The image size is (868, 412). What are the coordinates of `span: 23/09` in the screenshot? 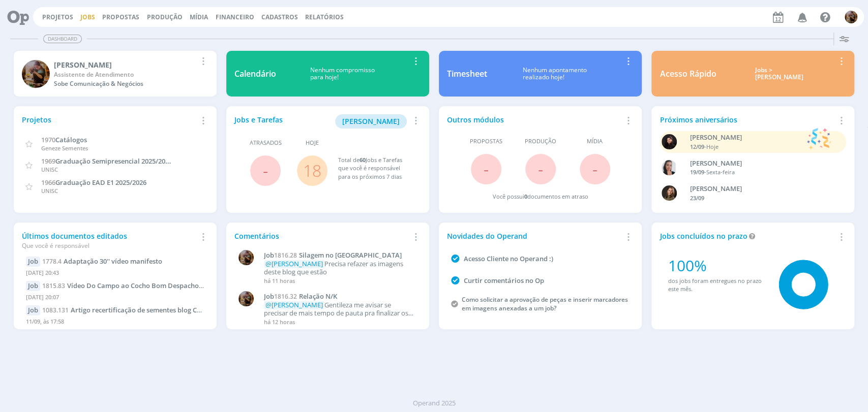 It's located at (697, 198).